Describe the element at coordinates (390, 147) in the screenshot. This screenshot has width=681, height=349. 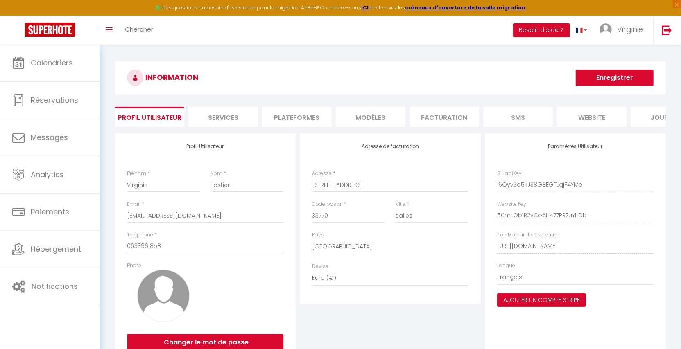
I see `h4: Adresse de facturation` at that location.